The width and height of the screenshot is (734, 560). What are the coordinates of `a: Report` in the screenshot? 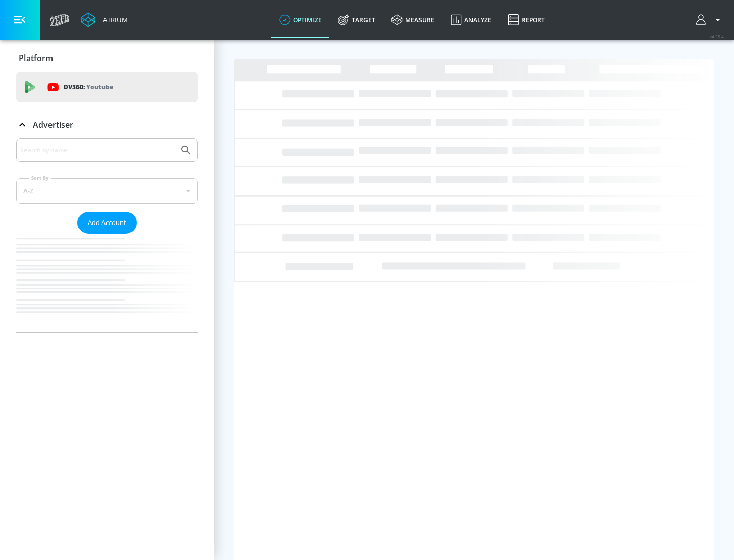 It's located at (526, 20).